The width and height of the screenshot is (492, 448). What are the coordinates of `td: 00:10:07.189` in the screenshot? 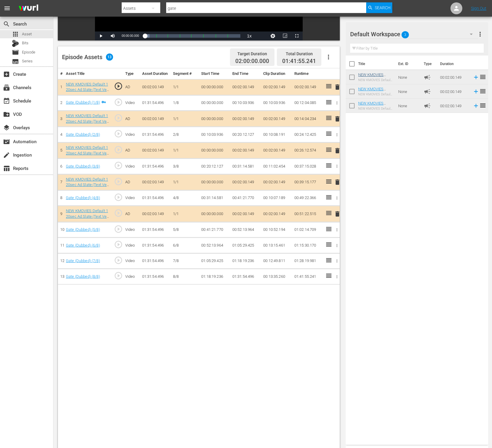 It's located at (276, 198).